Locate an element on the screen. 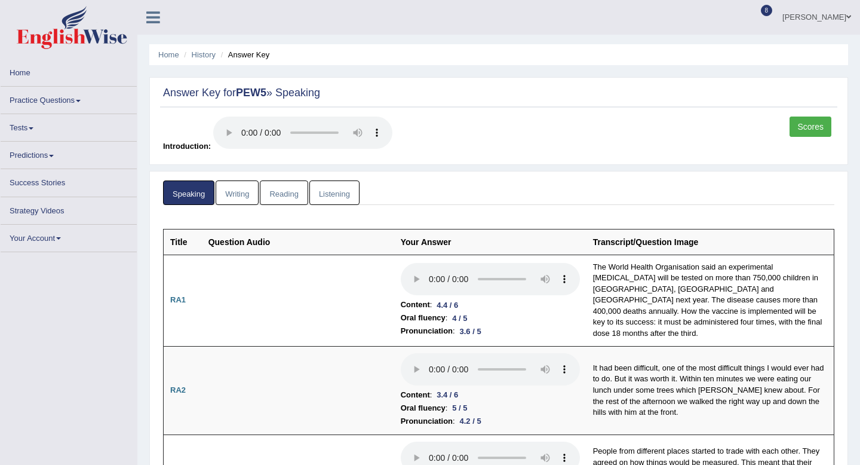  div: 5 / 5 is located at coordinates (460, 408).